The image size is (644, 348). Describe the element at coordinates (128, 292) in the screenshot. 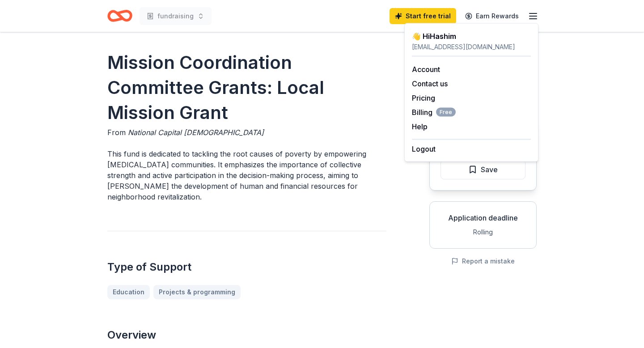

I see `a: Education` at that location.